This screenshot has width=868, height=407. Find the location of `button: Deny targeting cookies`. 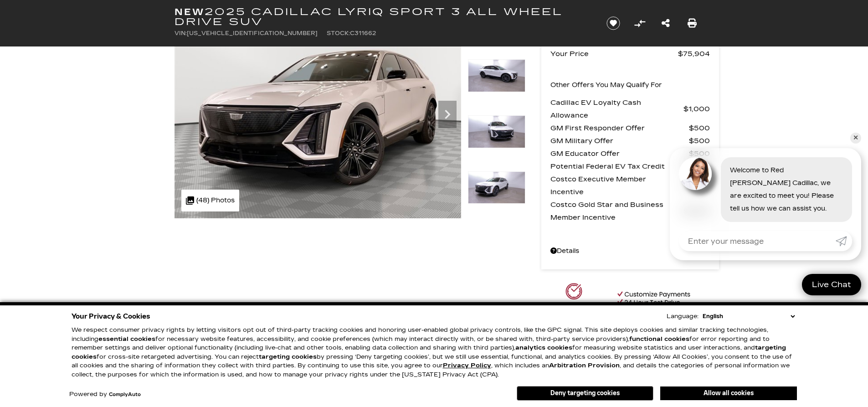

button: Deny targeting cookies is located at coordinates (585, 393).